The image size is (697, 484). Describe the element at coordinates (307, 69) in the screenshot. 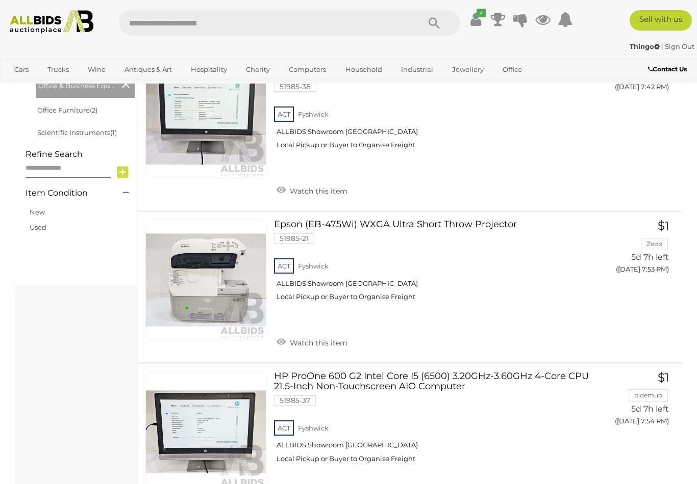

I see `a: Computers` at that location.